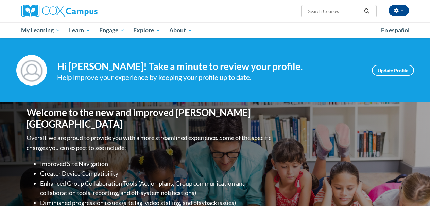  I want to click on li: Improved Site Navigation, so click(156, 164).